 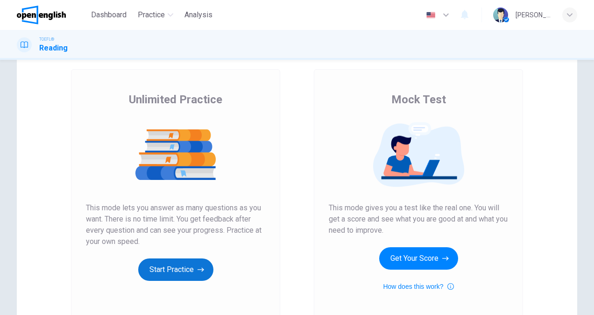 What do you see at coordinates (109, 15) in the screenshot?
I see `button: Dashboard` at bounding box center [109, 15].